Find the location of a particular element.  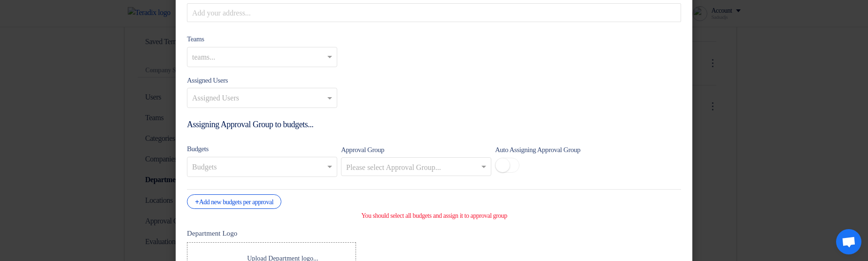

input: Add your address... is located at coordinates (434, 12).